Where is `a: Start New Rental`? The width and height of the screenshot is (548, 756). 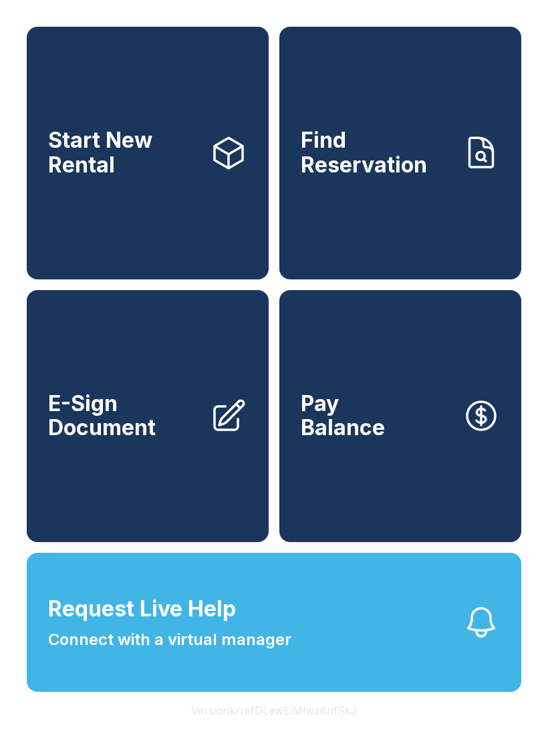 a: Start New Rental is located at coordinates (148, 153).